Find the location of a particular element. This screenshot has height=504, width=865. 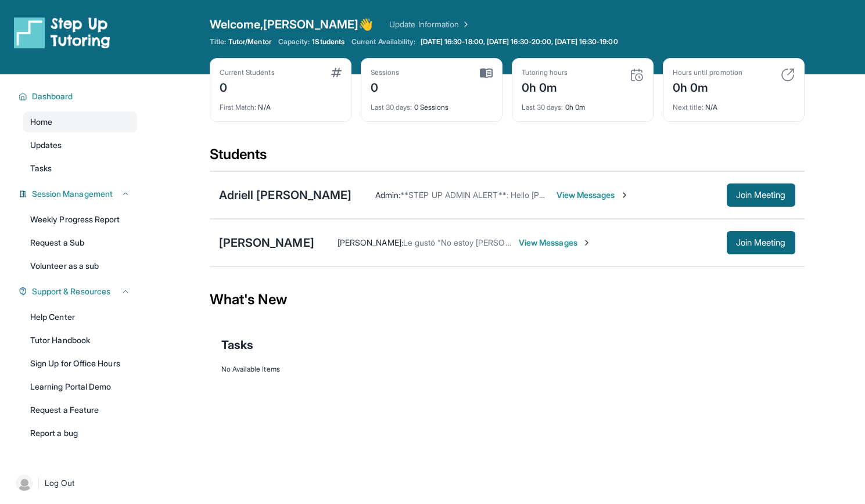

span: Next title : is located at coordinates (688, 107).